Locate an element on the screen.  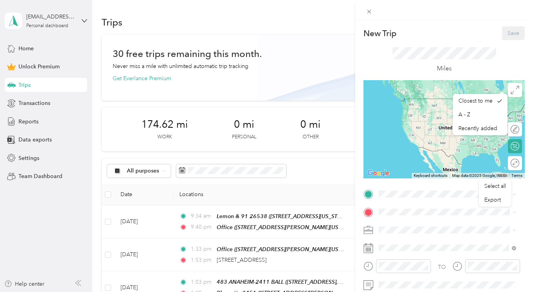
span: Export is located at coordinates (493, 199).